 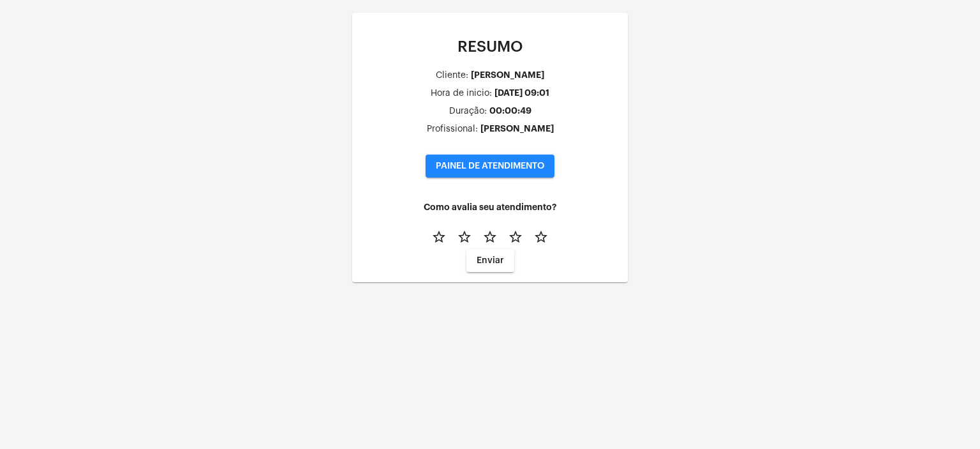 What do you see at coordinates (452, 129) in the screenshot?
I see `div: Profissional:` at bounding box center [452, 129].